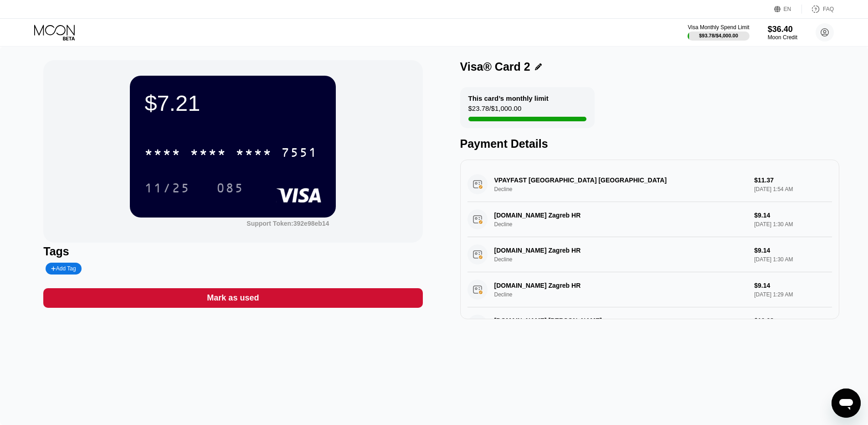 The width and height of the screenshot is (868, 425). I want to click on div: Visa Monthly Spend Limit, so click(718, 27).